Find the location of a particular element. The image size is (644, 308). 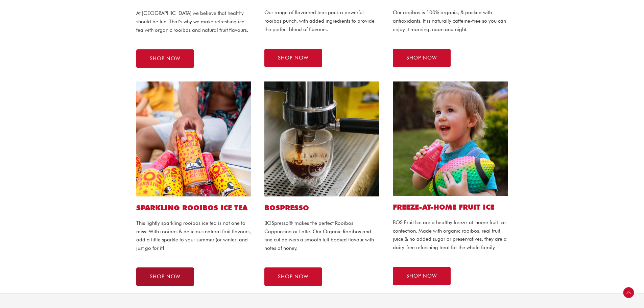

p: BOS Fruit Ice are a healthy freeze-at-home fruit ice confection. Made with organic rooibos, real ... is located at coordinates (450, 235).